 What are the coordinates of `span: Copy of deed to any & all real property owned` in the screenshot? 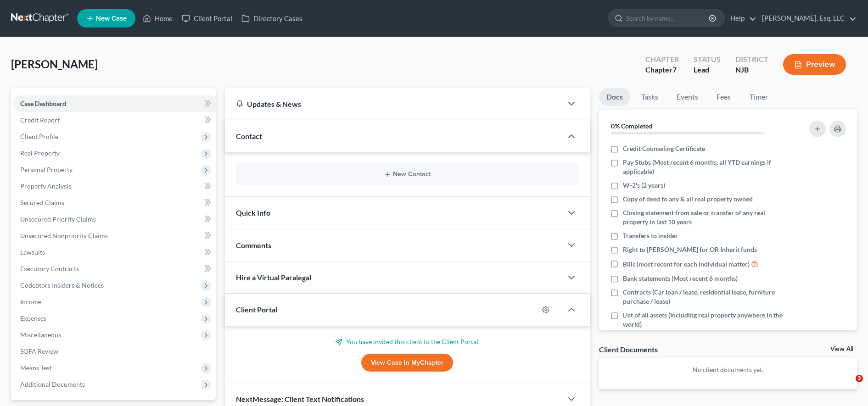 It's located at (688, 199).